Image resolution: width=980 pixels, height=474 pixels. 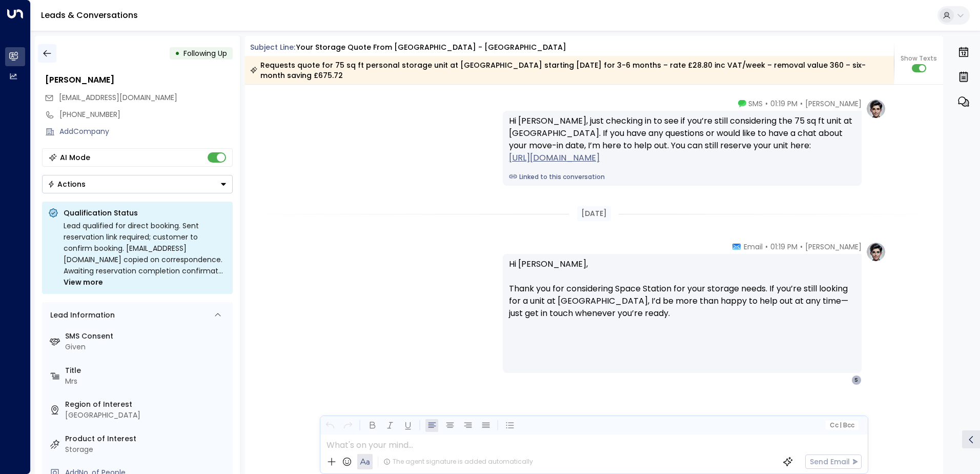 I want to click on div: Actions, so click(x=66, y=184).